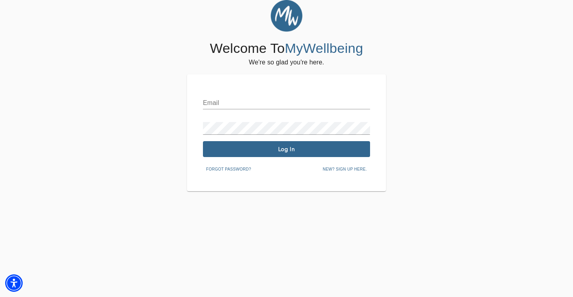  What do you see at coordinates (345, 170) in the screenshot?
I see `button: New? Sign up here.` at bounding box center [345, 170].